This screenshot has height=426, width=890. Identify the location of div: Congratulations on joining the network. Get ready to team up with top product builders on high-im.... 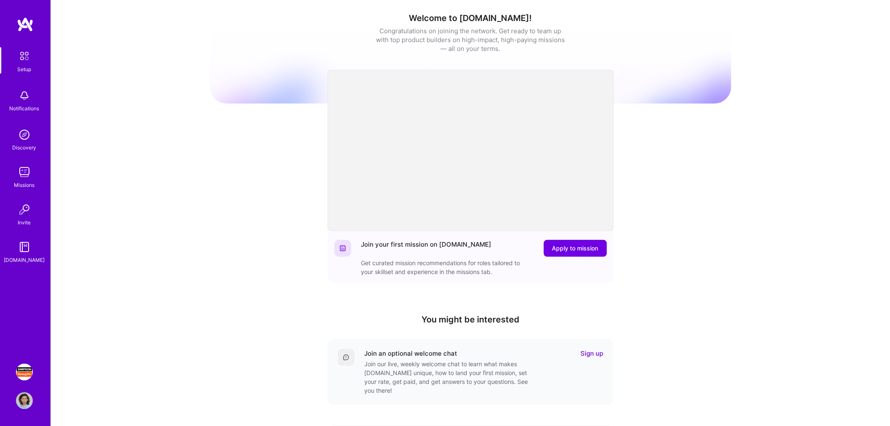
(471, 40).